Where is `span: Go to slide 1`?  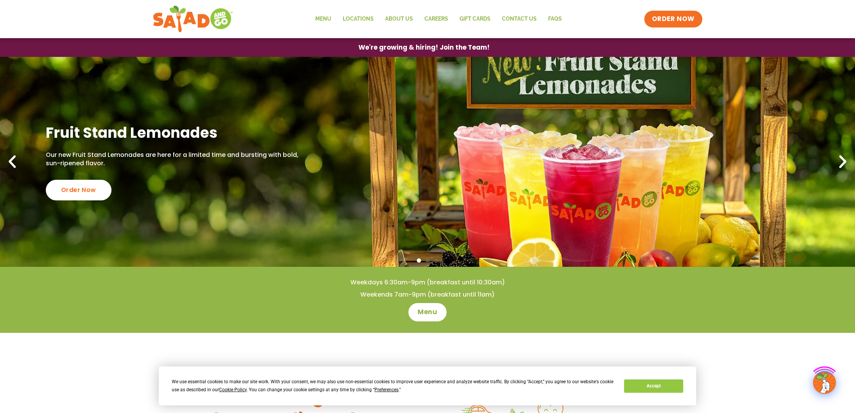 span: Go to slide 1 is located at coordinates (419, 260).